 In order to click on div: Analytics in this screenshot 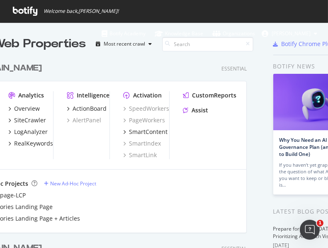, I will do `click(31, 95)`.